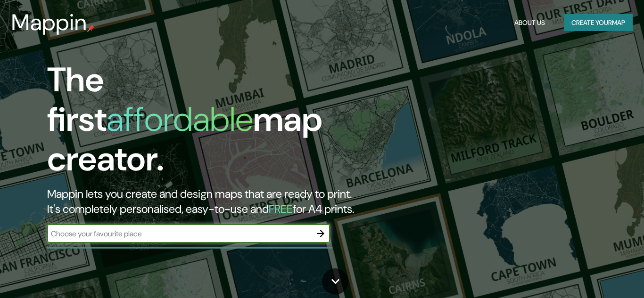 This screenshot has height=298, width=644. I want to click on h1: affordable, so click(180, 119).